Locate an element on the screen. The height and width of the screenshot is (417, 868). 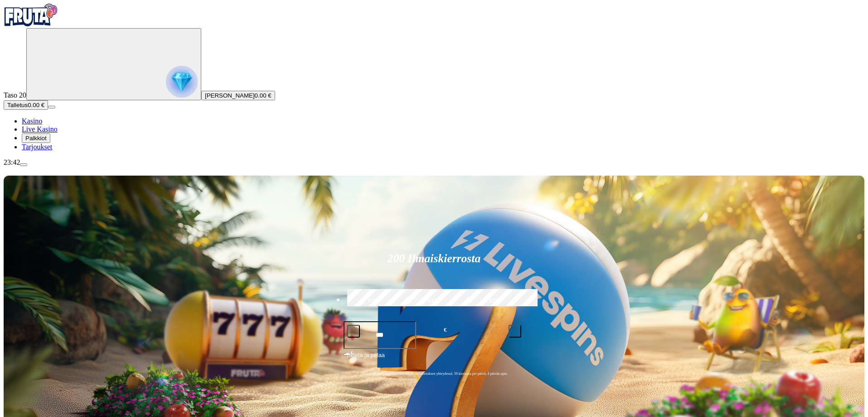
a: Tarjoukset is located at coordinates (37, 147).